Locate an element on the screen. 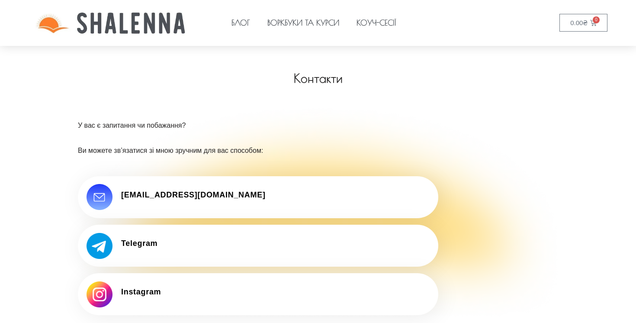 The width and height of the screenshot is (636, 323). a: Воркбуки та курси is located at coordinates (303, 23).